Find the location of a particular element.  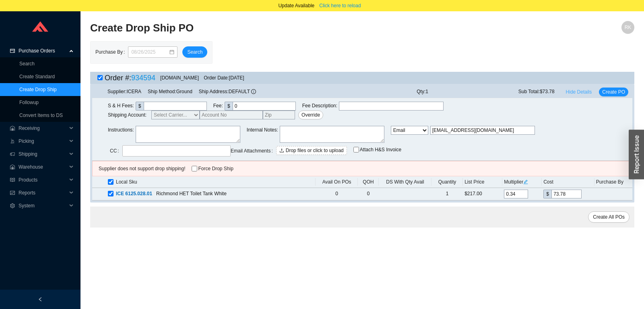

span: credit-card is located at coordinates (12, 51).